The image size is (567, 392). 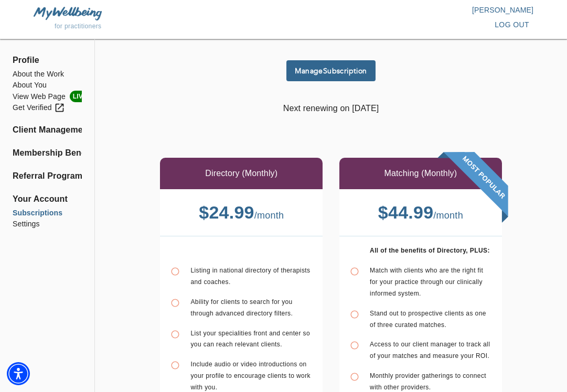 What do you see at coordinates (48, 213) in the screenshot?
I see `li: Subscriptions` at bounding box center [48, 213].